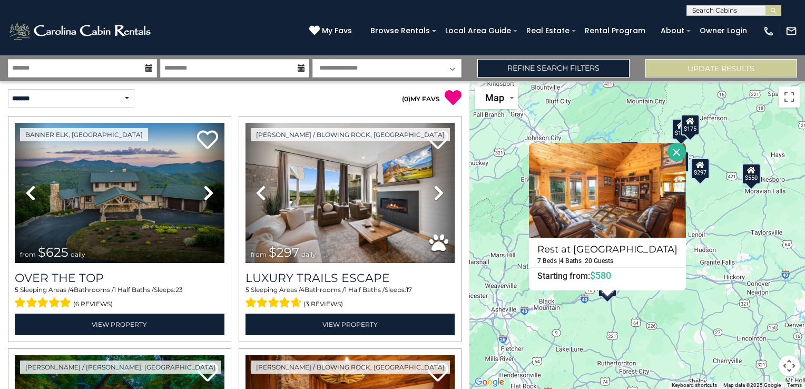  I want to click on button: Close, so click(676, 152).